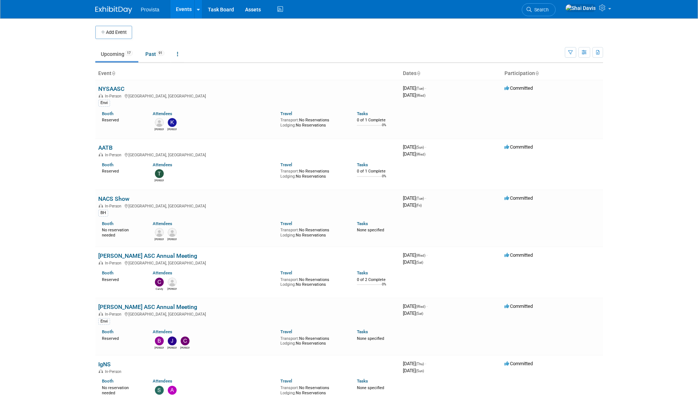 The width and height of the screenshot is (698, 395). Describe the element at coordinates (172, 341) in the screenshot. I see `img: Jeff Lawrence` at that location.